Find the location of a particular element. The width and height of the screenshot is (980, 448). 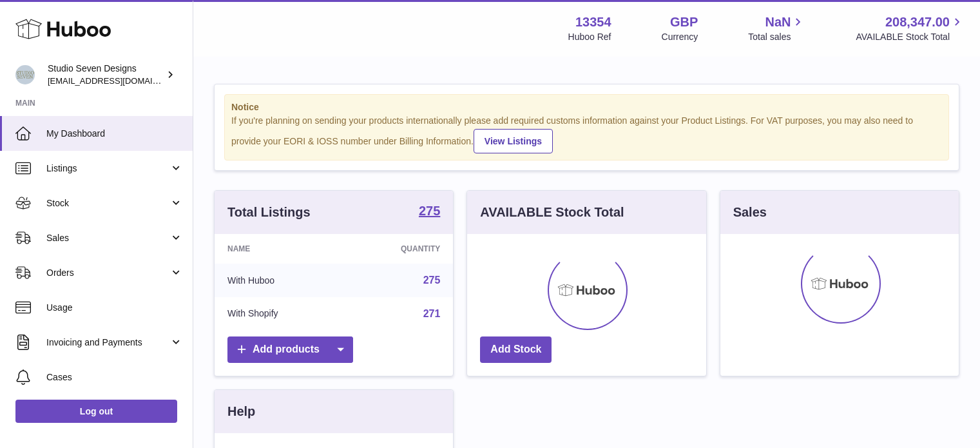

span: Orders is located at coordinates (108, 272).